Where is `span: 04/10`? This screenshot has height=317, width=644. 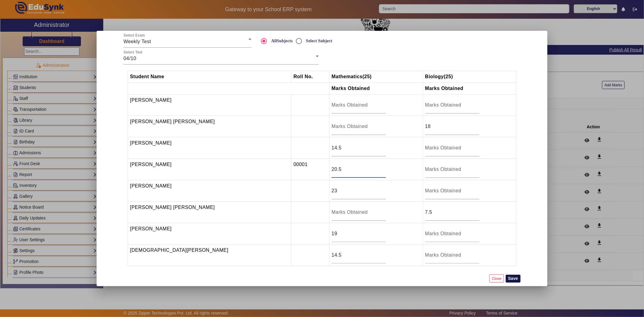 span: 04/10 is located at coordinates (130, 58).